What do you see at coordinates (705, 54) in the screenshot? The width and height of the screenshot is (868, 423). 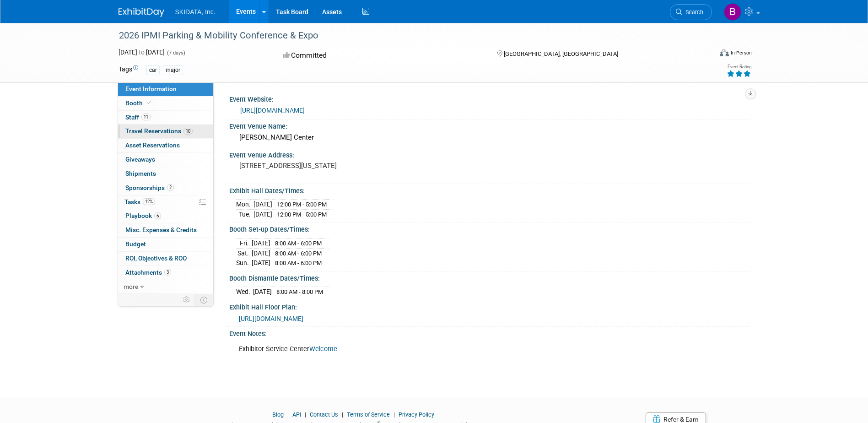 I see `div: Event Format` at bounding box center [705, 54].